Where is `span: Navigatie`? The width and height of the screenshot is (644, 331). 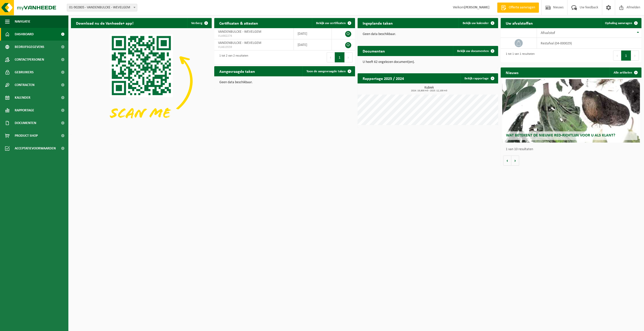
span: Navigatie is located at coordinates (22, 22).